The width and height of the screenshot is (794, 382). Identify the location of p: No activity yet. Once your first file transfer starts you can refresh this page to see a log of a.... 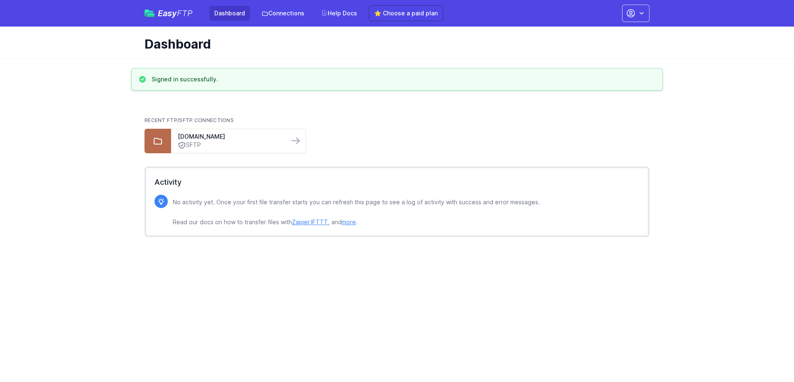
(356, 212).